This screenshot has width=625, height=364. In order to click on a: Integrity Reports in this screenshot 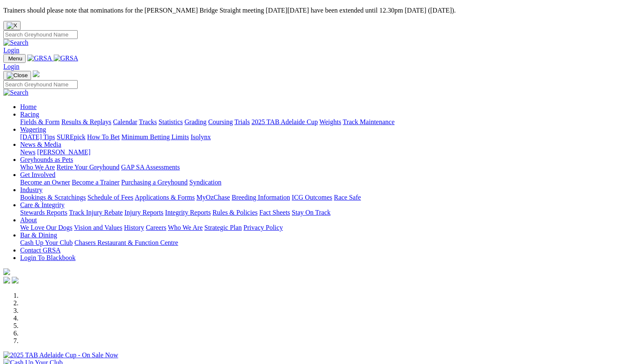, I will do `click(188, 212)`.